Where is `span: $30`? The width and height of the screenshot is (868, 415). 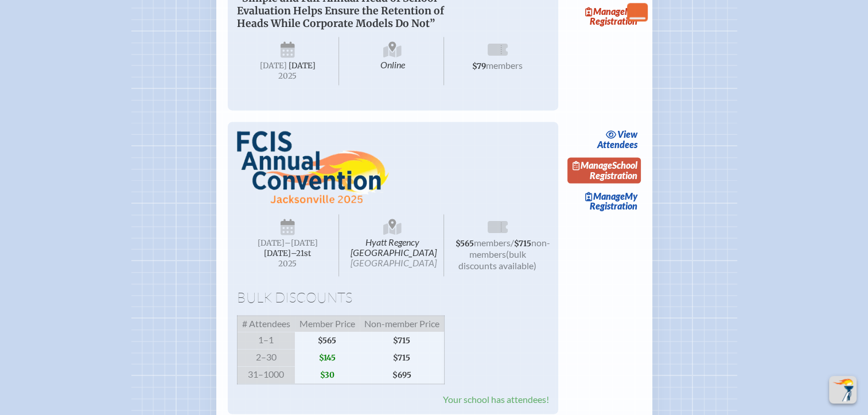
span: $30 is located at coordinates (327, 375).